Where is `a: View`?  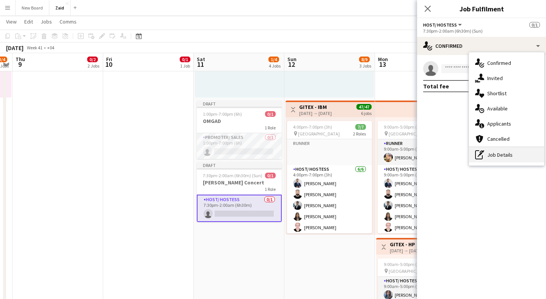
a: View is located at coordinates (11, 22).